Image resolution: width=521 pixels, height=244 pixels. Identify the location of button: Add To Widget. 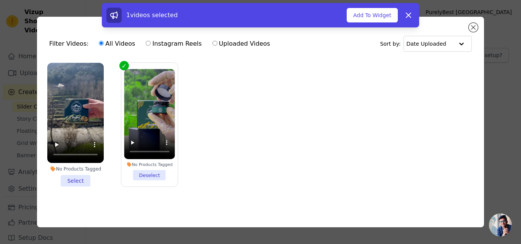
(372, 15).